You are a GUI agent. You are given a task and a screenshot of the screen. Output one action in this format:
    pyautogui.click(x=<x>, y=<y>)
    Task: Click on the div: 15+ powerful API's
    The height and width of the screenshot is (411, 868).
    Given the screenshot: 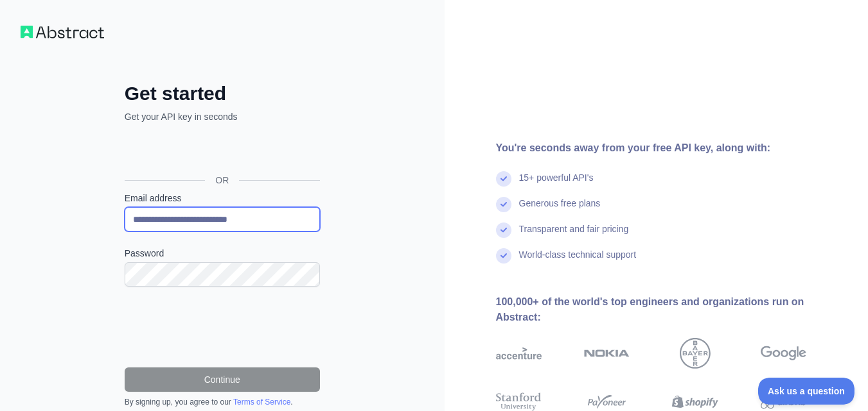 What is the action you would take?
    pyautogui.click(x=556, y=184)
    